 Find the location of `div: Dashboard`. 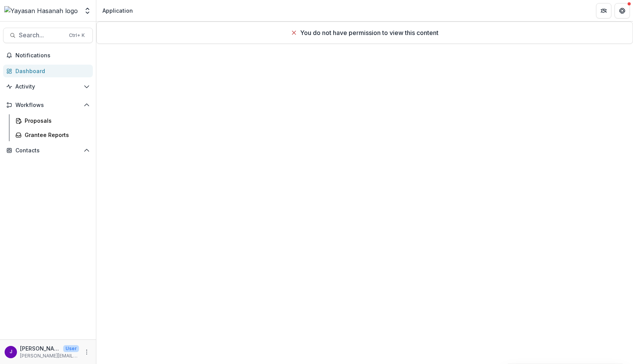

div: Dashboard is located at coordinates (51, 71).